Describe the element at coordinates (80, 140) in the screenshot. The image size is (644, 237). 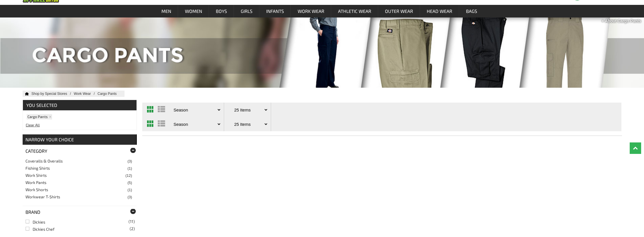
I see `div: NARROW YOUR CHOICE` at that location.